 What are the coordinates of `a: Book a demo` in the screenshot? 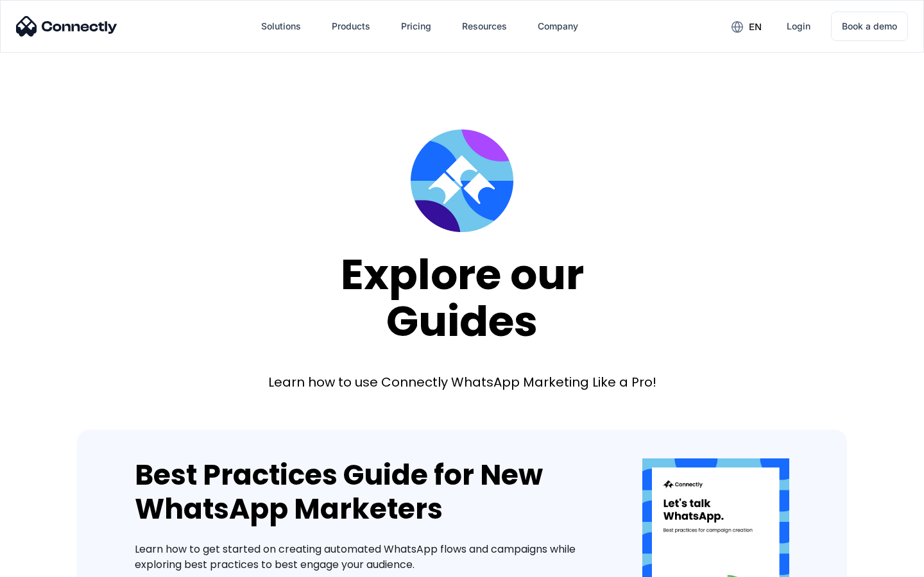 It's located at (869, 26).